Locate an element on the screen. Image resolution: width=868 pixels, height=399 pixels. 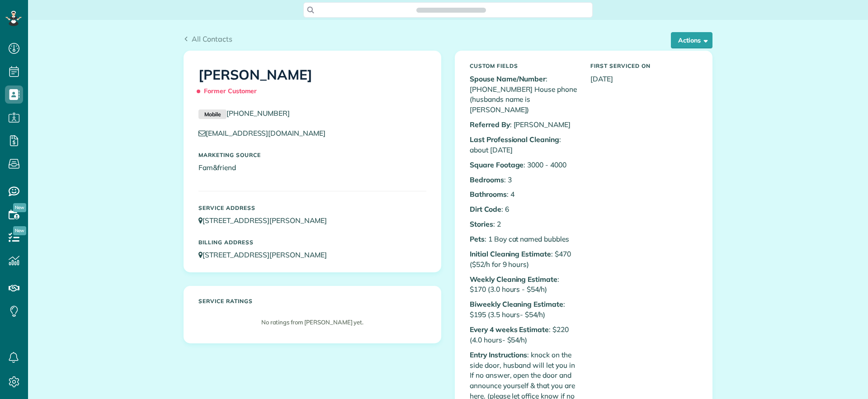
b: Stories is located at coordinates (482, 224).